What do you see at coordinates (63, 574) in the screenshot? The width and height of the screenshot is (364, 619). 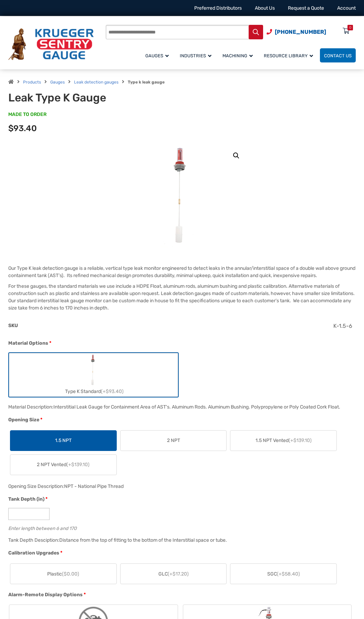 I see `span: Plastic` at bounding box center [63, 574].